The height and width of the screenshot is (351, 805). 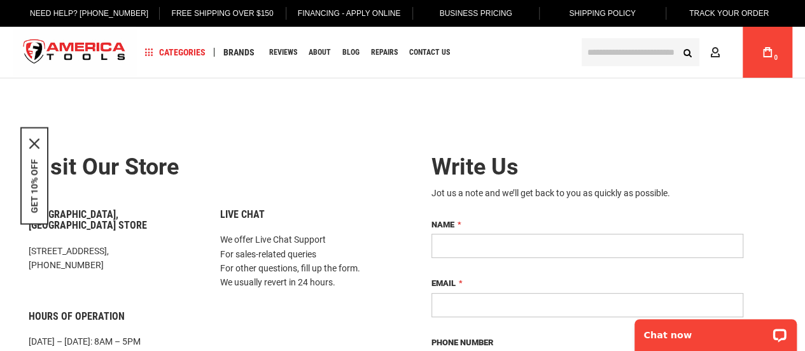 I want to click on h6: Hours of Operation, so click(x=115, y=316).